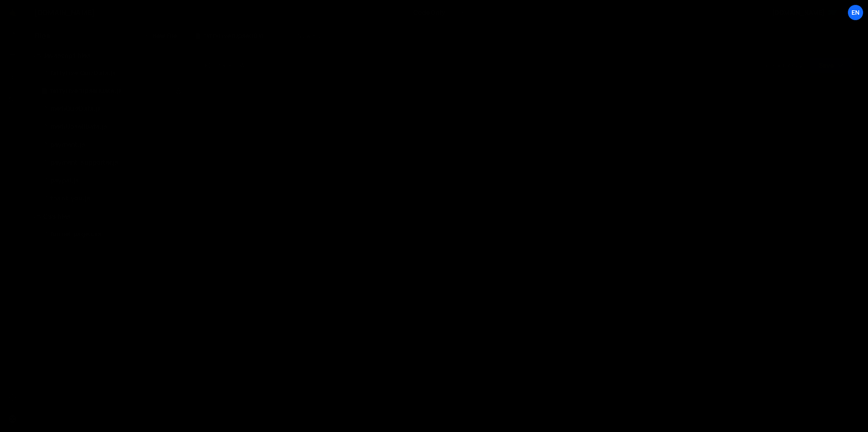  Describe the element at coordinates (111, 127) in the screenshot. I see `div: 16956/46701.js` at that location.